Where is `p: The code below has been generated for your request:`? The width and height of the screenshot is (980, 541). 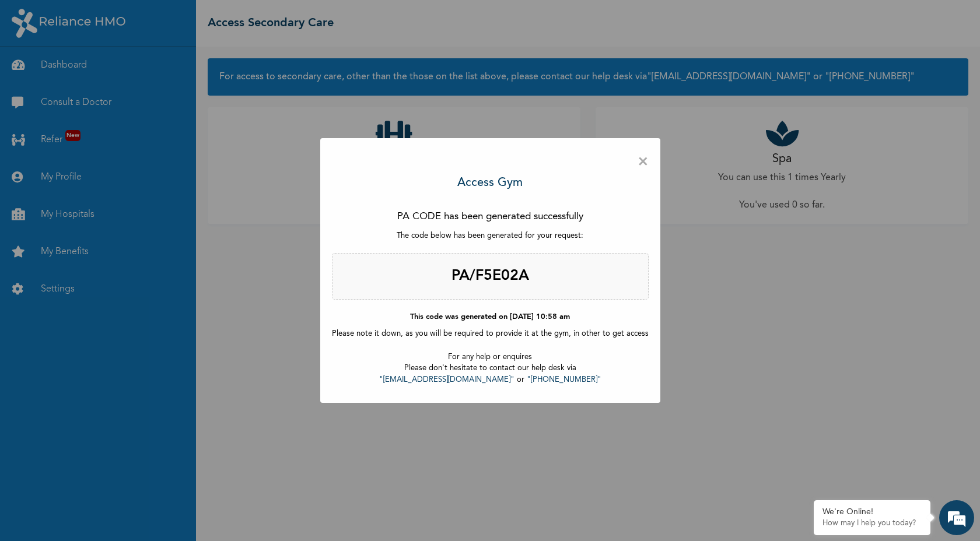 p: The code below has been generated for your request: is located at coordinates (490, 236).